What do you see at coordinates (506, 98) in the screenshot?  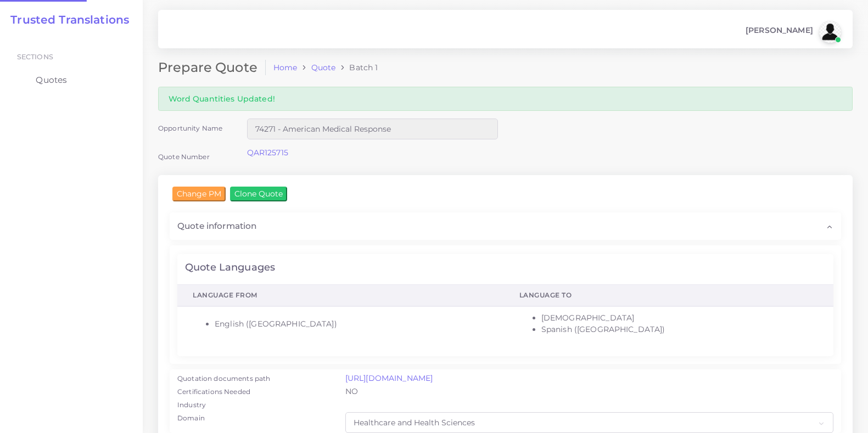 I see `div: Word Quantities Updated!` at bounding box center [506, 98].